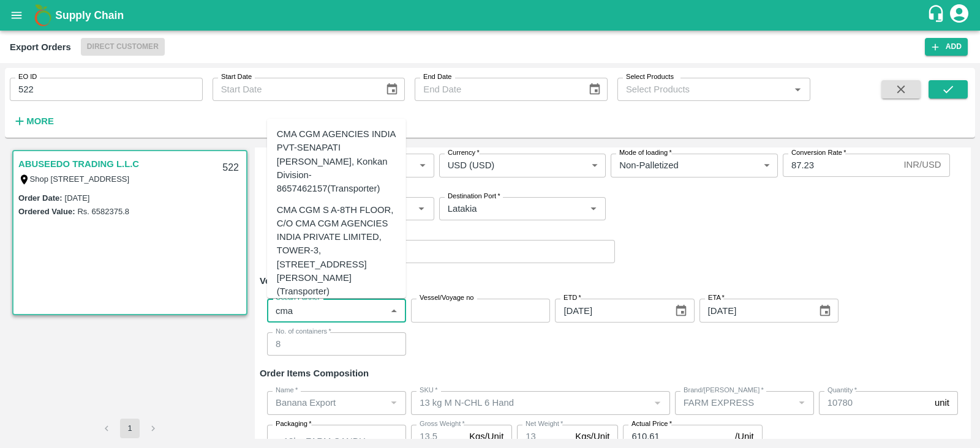 The height and width of the screenshot is (448, 980). I want to click on label: Rs. 6582375.8, so click(103, 211).